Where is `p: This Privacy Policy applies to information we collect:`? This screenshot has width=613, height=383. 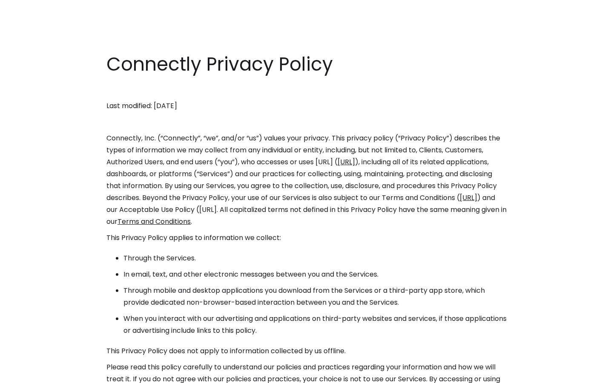
p: This Privacy Policy applies to information we collect: is located at coordinates (306, 238).